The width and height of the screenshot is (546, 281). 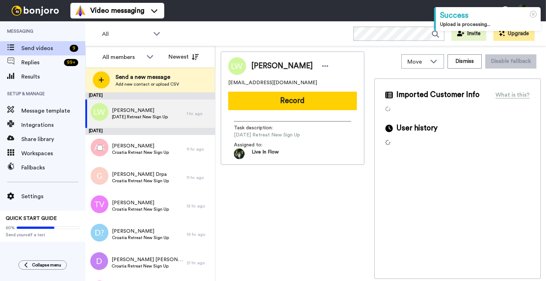 What do you see at coordinates (53, 139) in the screenshot?
I see `span: Share library` at bounding box center [53, 139].